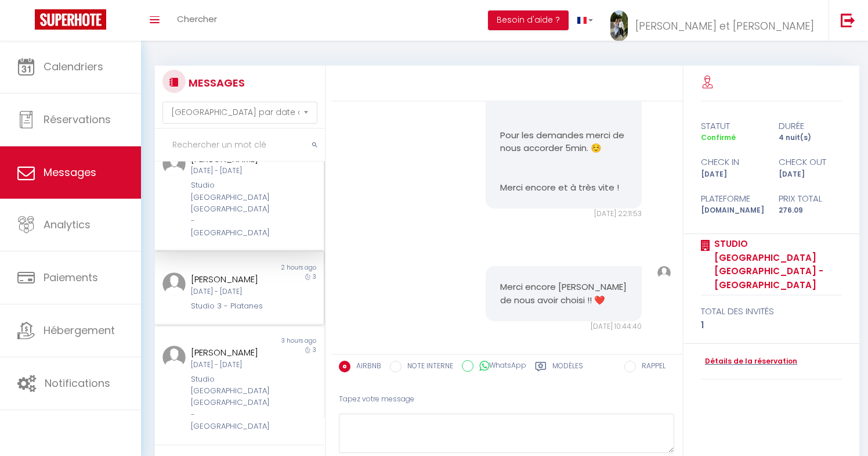  Describe the element at coordinates (749, 361) in the screenshot. I see `a: Détails de la réservation` at that location.